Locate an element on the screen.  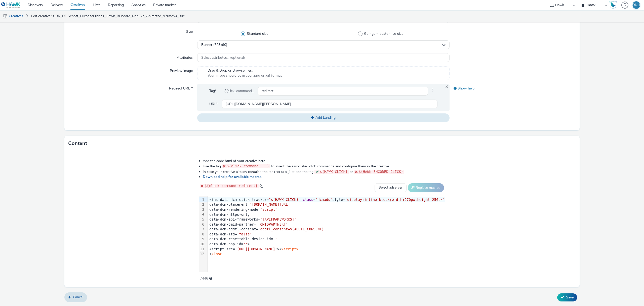
div: data-dcm-resettable-device-id= is located at coordinates (327, 239).